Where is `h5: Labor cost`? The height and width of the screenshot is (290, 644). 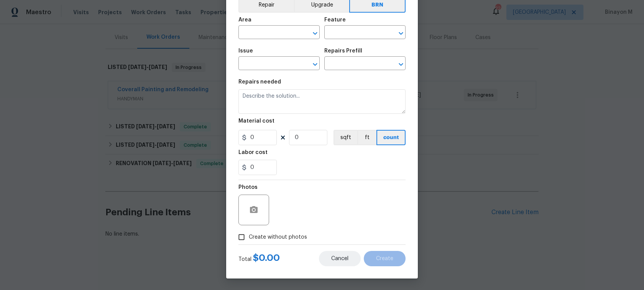 h5: Labor cost is located at coordinates (253, 152).